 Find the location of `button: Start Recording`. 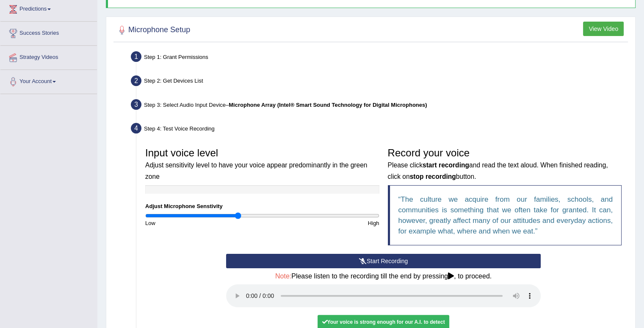

button: Start Recording is located at coordinates (383, 261).